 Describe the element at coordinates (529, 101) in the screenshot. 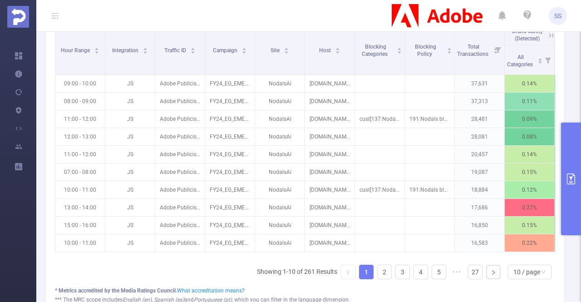

I see `p: 0.11%` at that location.